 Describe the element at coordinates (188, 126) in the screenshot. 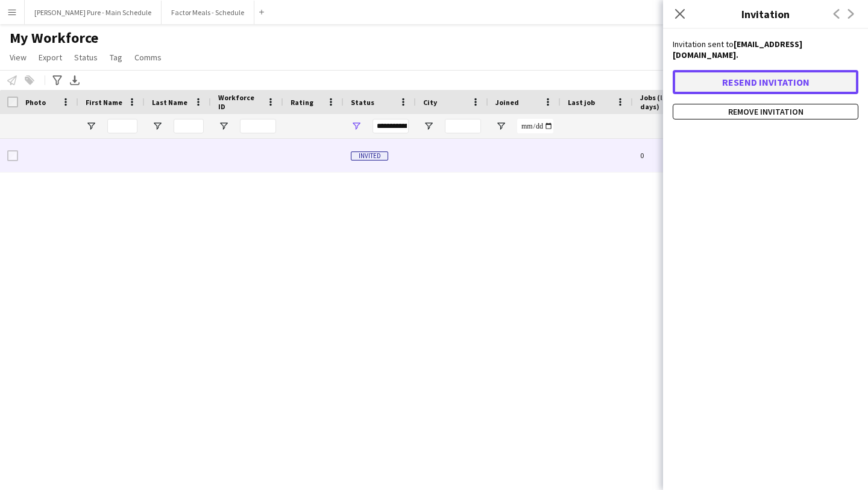

I see `input: Last Name Filter Input` at that location.